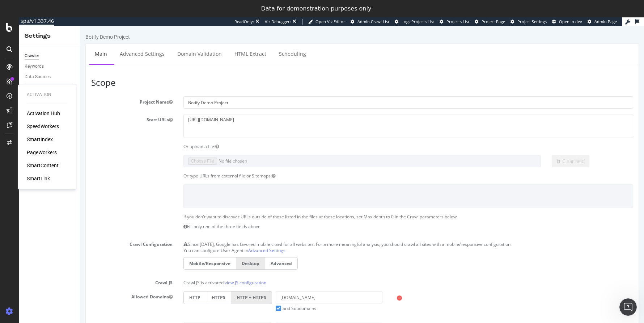 The width and height of the screenshot is (644, 323). What do you see at coordinates (454, 22) in the screenshot?
I see `a: Projects List` at bounding box center [454, 22].